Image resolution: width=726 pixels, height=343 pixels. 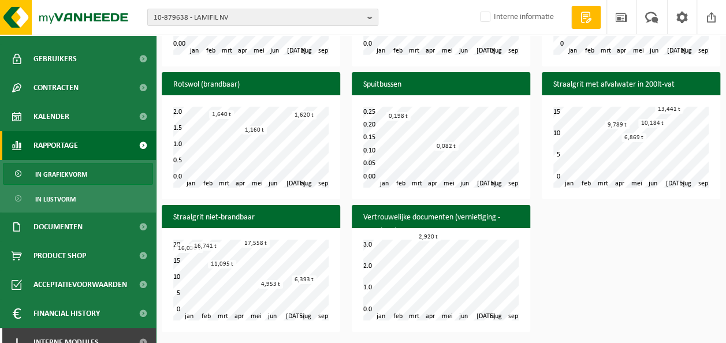 What do you see at coordinates (251, 85) in the screenshot?
I see `h3: Rotswol (brandbaar)` at bounding box center [251, 85].